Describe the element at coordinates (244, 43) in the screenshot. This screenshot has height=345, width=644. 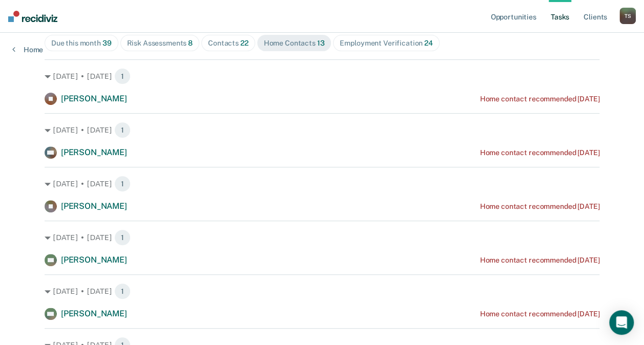
I see `span: 22` at that location.